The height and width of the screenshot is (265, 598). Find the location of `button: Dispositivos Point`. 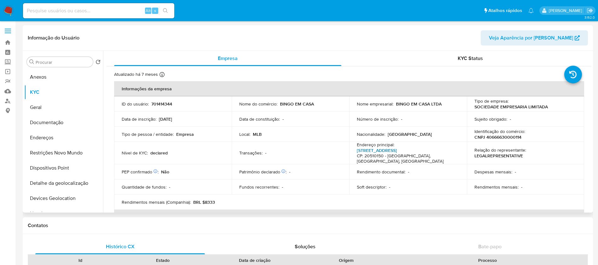

button: Dispositivos Point is located at coordinates (64, 168).